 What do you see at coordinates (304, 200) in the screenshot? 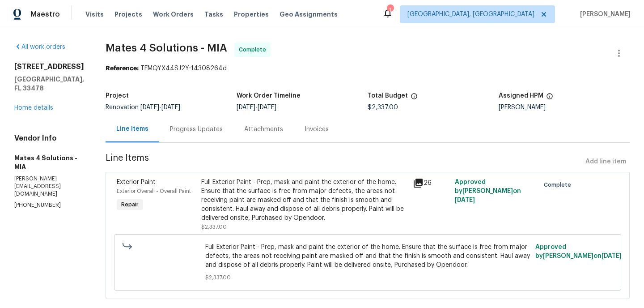
I see `div: Full Exterior Paint - Prep, mask and paint the exterior of the home. Ensure that the surface is f...` at bounding box center [304, 200].